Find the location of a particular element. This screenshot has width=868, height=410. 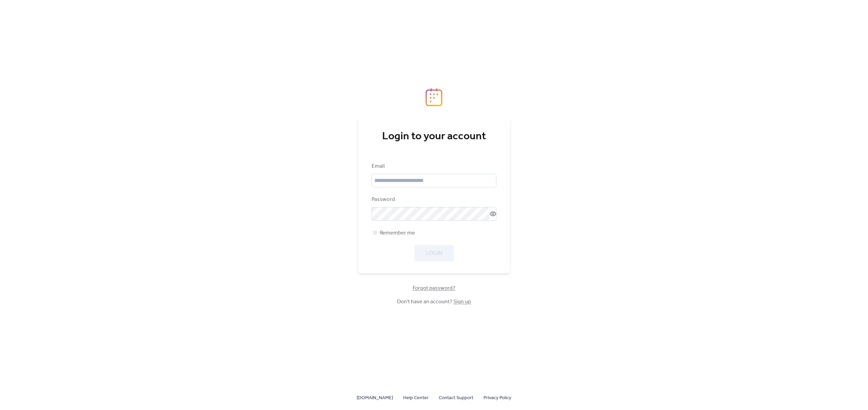

span: Privacy Policy is located at coordinates (497, 398).